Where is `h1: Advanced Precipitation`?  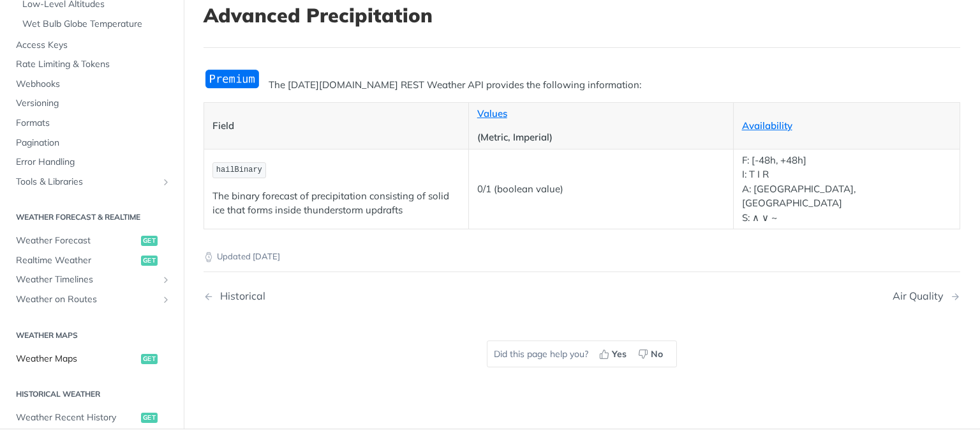
h1: Advanced Precipitation is located at coordinates (582, 15).